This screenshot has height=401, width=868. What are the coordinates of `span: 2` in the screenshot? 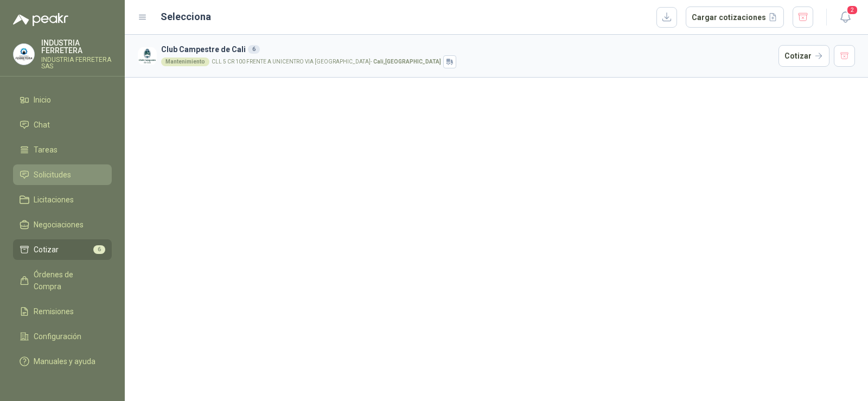 It's located at (852, 10).